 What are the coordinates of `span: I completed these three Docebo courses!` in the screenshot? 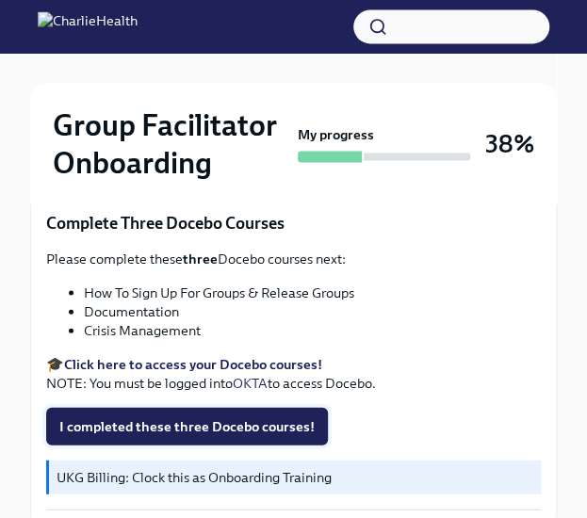 It's located at (186, 426).